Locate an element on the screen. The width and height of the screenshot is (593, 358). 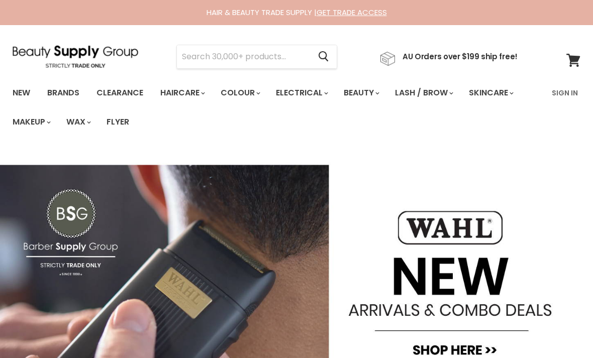
ul: Main menu is located at coordinates (275, 108).